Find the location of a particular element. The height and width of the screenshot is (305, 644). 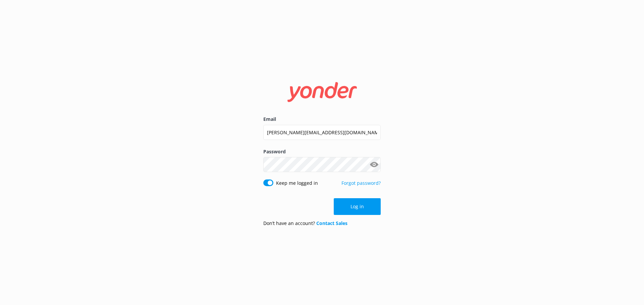

button: Show password is located at coordinates (374, 165).